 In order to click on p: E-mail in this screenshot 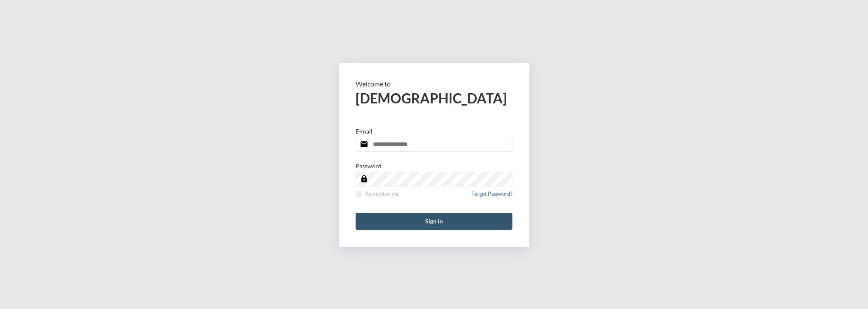, I will do `click(364, 131)`.